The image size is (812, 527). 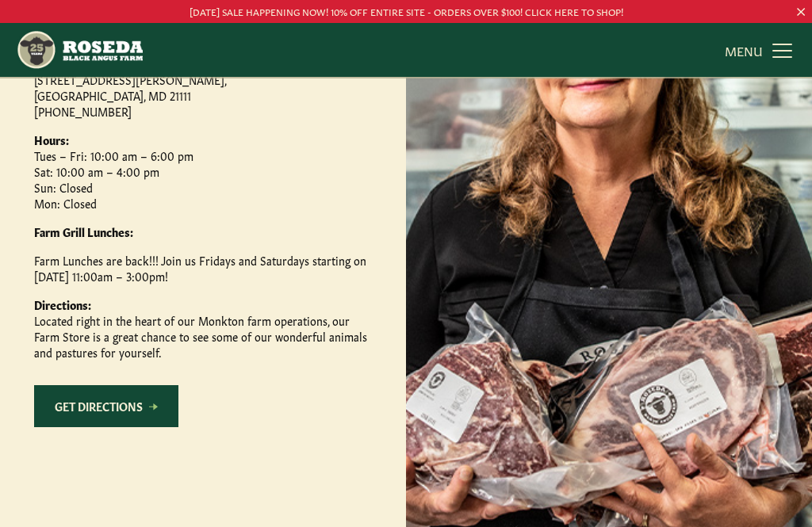 What do you see at coordinates (63, 305) in the screenshot?
I see `strong: Directions:` at bounding box center [63, 305].